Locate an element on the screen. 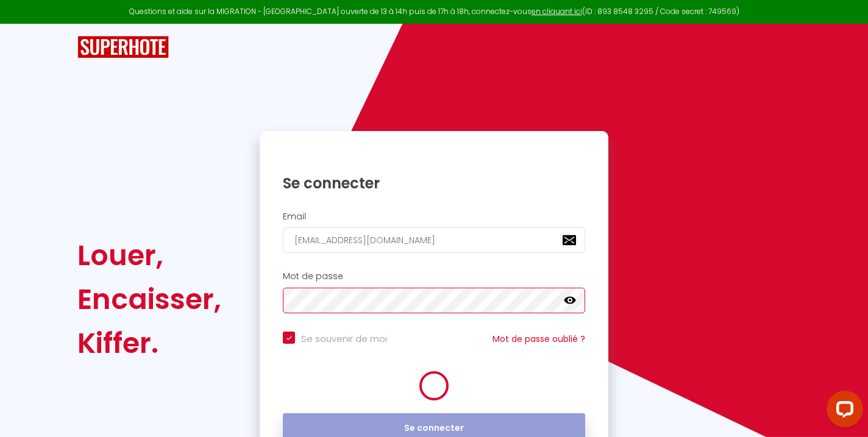  h1: Se connecter is located at coordinates (434, 183).